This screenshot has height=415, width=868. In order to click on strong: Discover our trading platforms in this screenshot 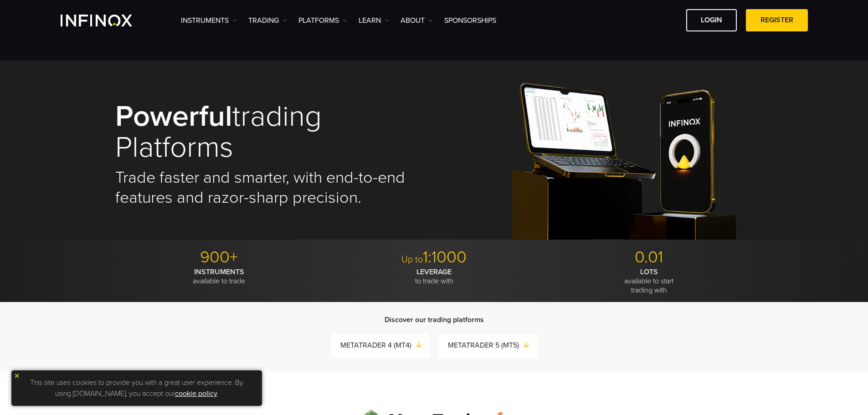, I will do `click(434, 320)`.